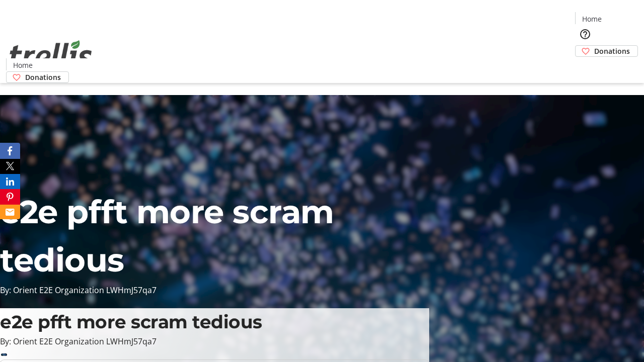 Image resolution: width=644 pixels, height=362 pixels. What do you see at coordinates (51, 54) in the screenshot?
I see `img: Orient E2E Organization LWHmJ57qa7's Logo` at bounding box center [51, 54].